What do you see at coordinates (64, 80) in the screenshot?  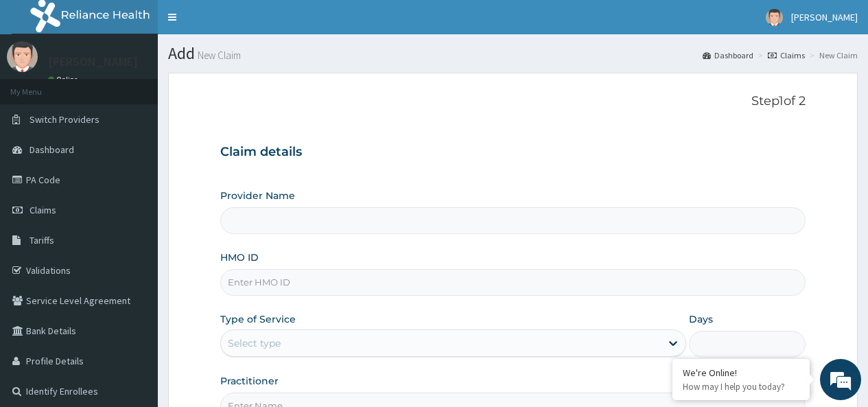 I see `a: Online` at bounding box center [64, 80].